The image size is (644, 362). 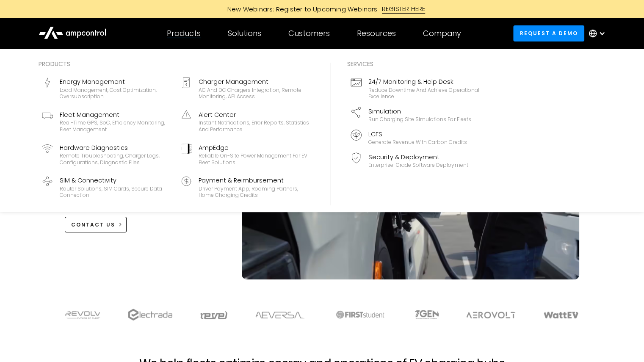 What do you see at coordinates (254, 82) in the screenshot?
I see `div: Charger Management` at bounding box center [254, 82].